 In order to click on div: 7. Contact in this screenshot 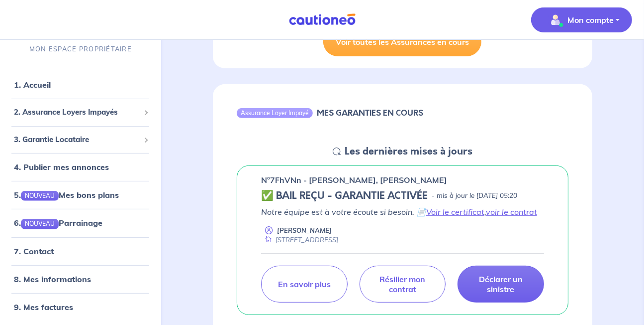, I will do `click(81, 251)`.